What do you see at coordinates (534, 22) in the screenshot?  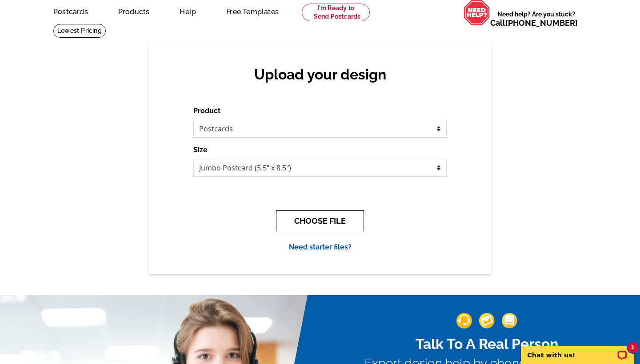 I see `span: Call` at bounding box center [534, 22].